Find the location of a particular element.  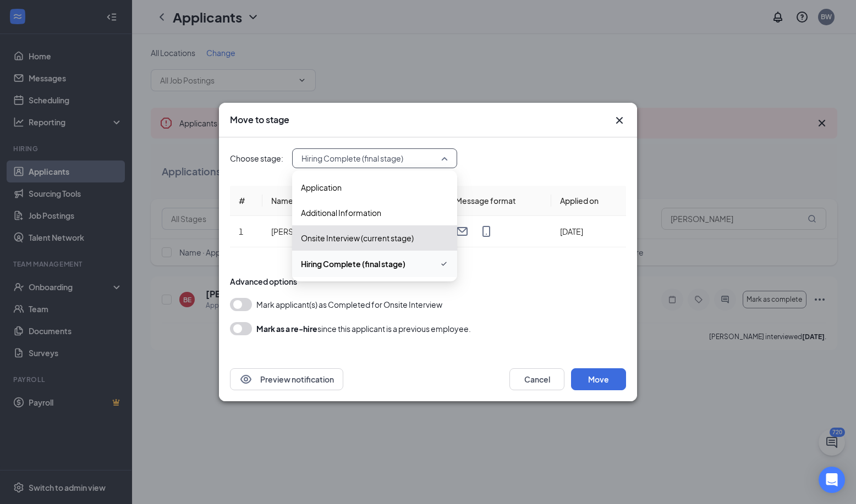

svg: Email is located at coordinates (462, 232).